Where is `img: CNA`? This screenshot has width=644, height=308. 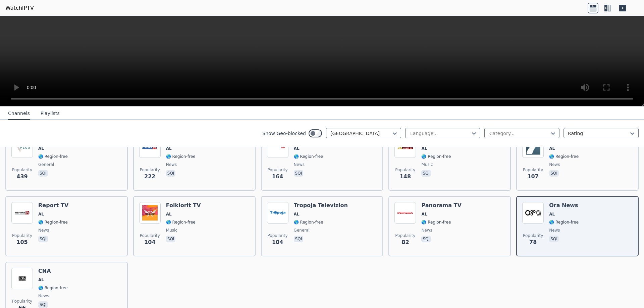 img: CNA is located at coordinates (22, 278).